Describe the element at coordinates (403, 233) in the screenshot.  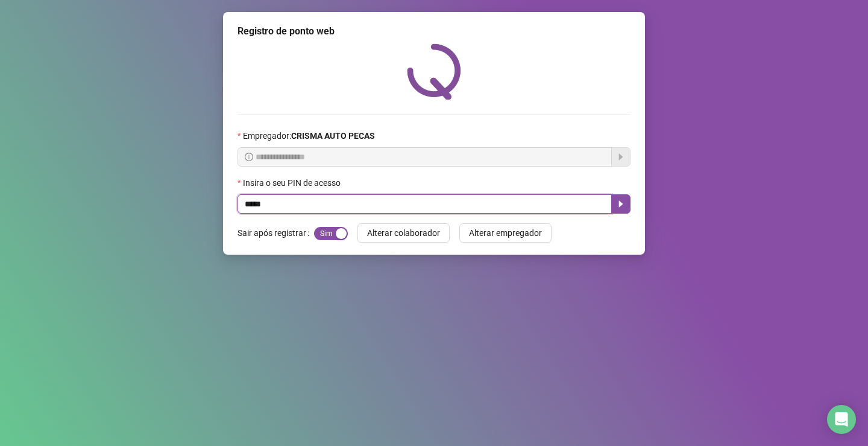
I see `span: Alterar colaborador` at that location.